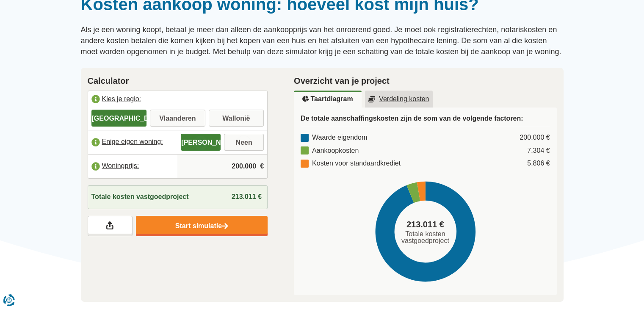 Image resolution: width=644 pixels, height=309 pixels. What do you see at coordinates (244, 142) in the screenshot?
I see `label: Neen` at bounding box center [244, 142].